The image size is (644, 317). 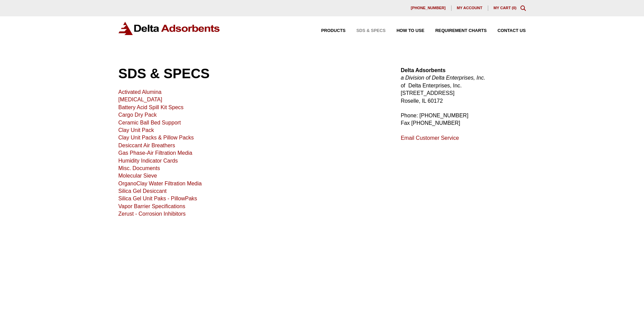 What do you see at coordinates (506, 31) in the screenshot?
I see `a: Contact Us` at bounding box center [506, 31].